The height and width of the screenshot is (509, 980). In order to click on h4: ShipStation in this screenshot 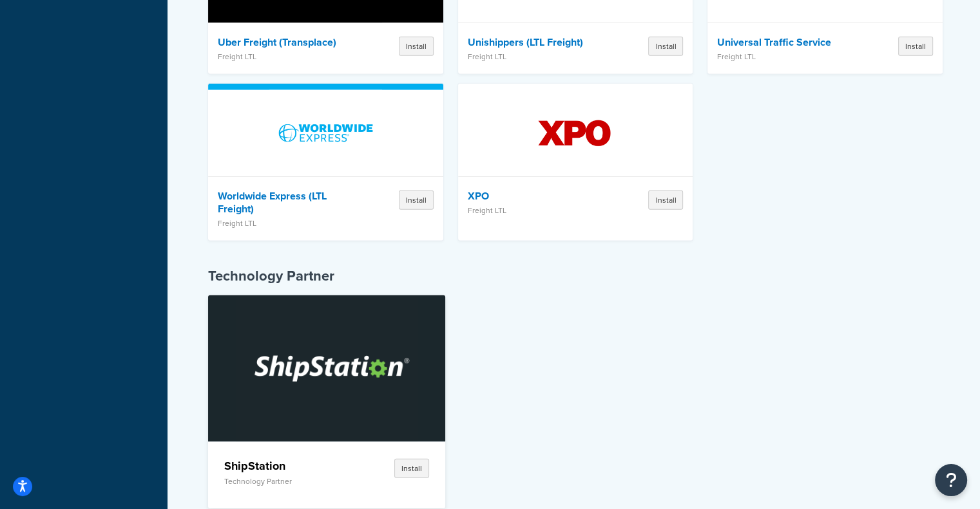, I will do `click(285, 466)`.